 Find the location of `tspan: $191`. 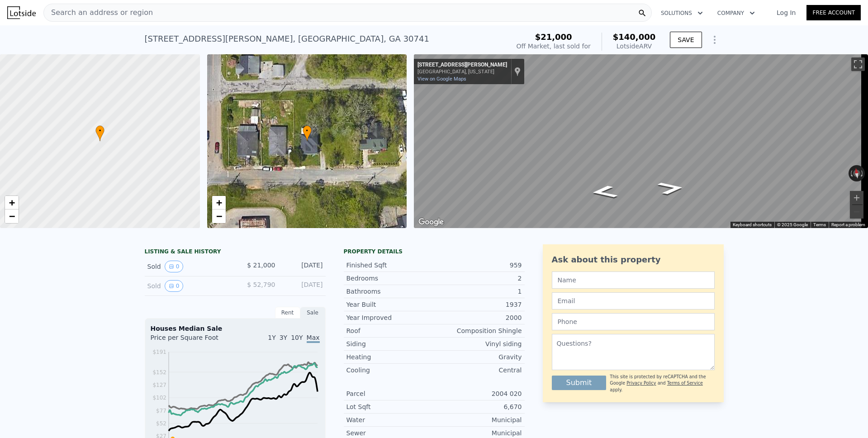

tspan: $191 is located at coordinates (159, 352).